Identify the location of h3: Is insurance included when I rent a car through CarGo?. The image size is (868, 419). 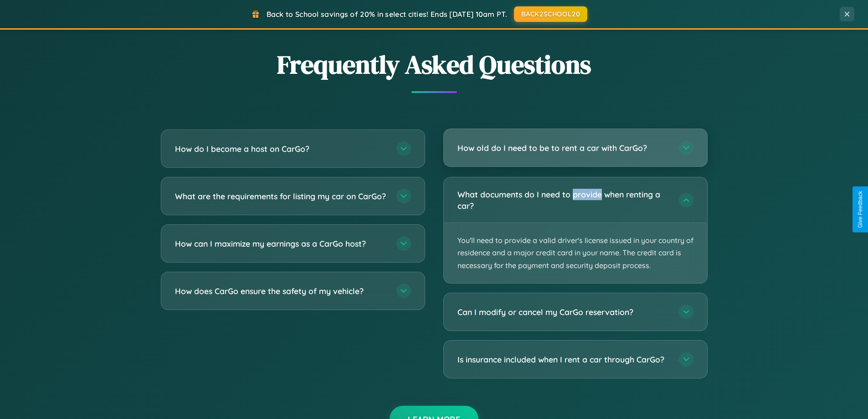
(563, 359).